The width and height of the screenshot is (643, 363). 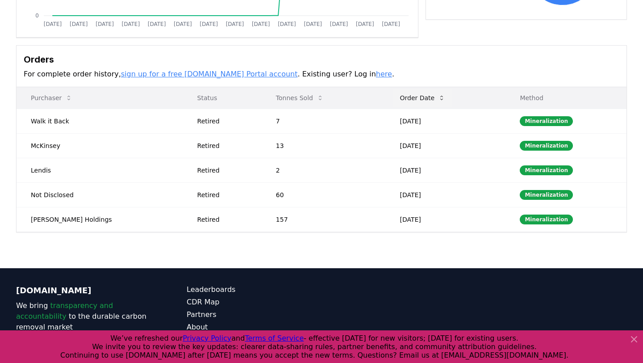 What do you see at coordinates (324, 121) in the screenshot?
I see `td: 7` at bounding box center [324, 121].